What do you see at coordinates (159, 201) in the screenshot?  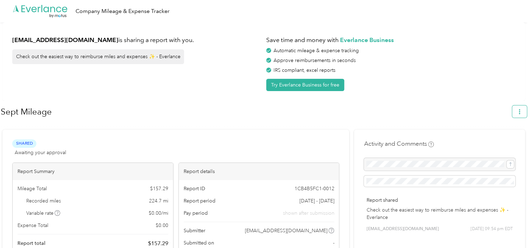 I see `span: 224.7 mi` at bounding box center [159, 201].